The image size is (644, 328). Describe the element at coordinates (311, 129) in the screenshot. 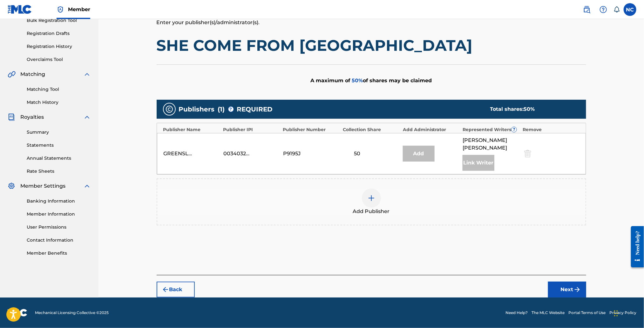

I see `div: Publisher Number` at that location.